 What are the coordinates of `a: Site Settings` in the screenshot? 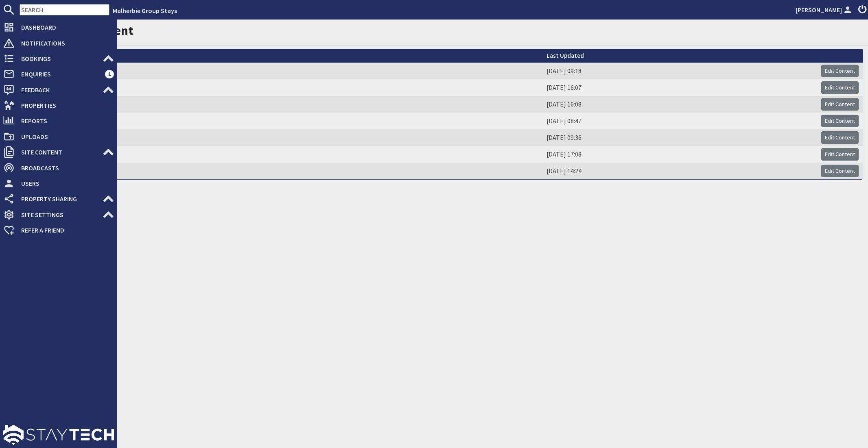 It's located at (58, 215).